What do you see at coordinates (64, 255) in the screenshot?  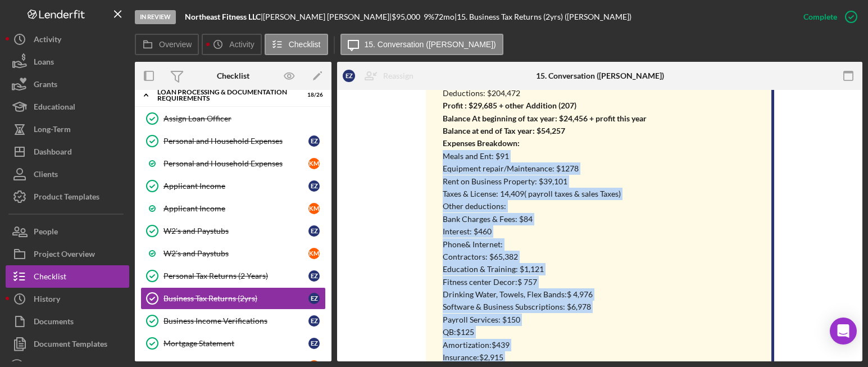 I see `div: Project Overview` at bounding box center [64, 255].